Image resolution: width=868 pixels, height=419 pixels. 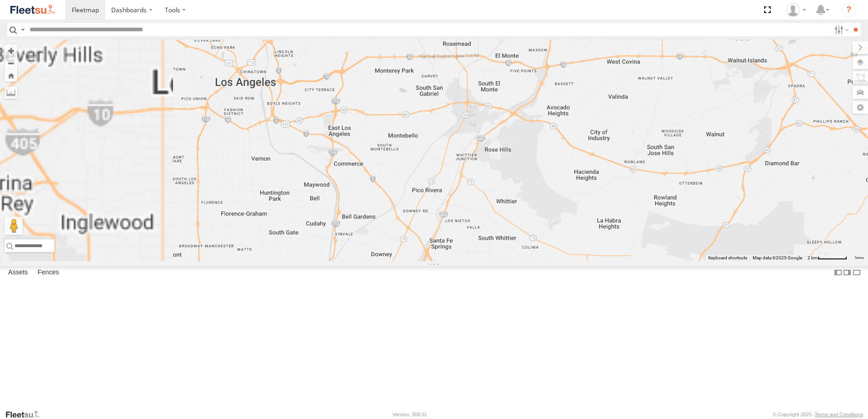 I want to click on button: Map Scale: 2 km per 61 pixels, so click(x=827, y=258).